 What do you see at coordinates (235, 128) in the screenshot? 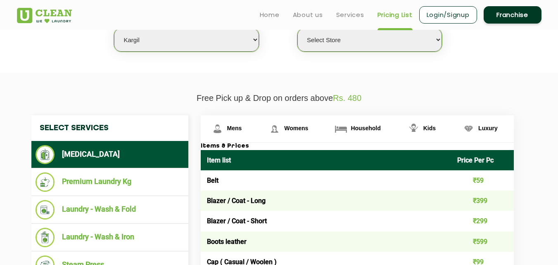
I see `span: Mens` at bounding box center [235, 128].